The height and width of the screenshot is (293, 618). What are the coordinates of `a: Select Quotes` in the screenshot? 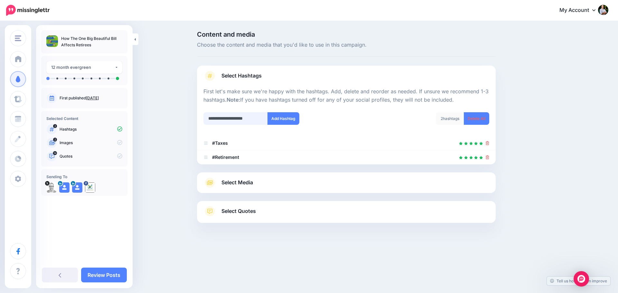 It's located at (346, 215).